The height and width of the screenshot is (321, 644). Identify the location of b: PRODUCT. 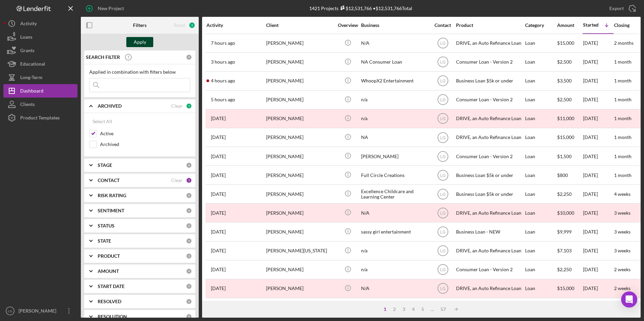
(109, 256).